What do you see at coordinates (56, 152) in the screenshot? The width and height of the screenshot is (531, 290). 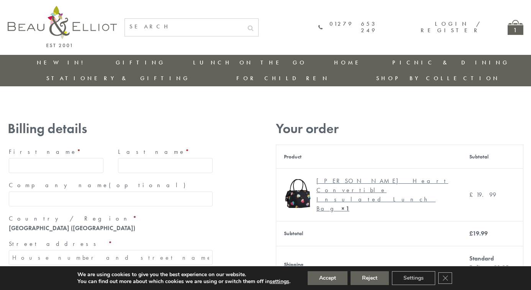 I see `label: First name` at bounding box center [56, 152].